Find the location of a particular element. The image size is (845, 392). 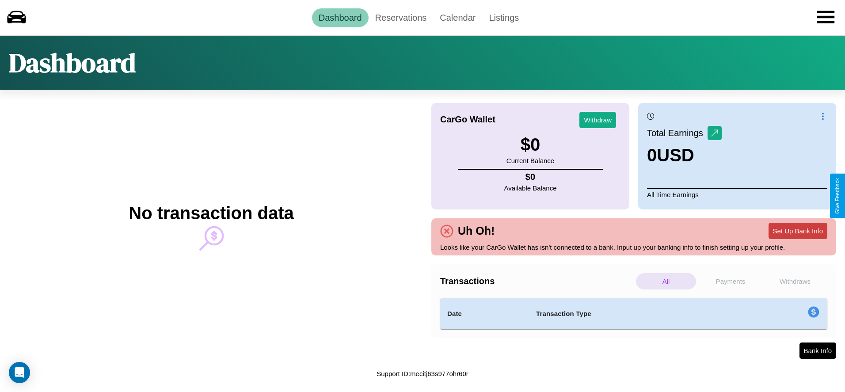

h4: Uh Oh! is located at coordinates (476, 231).